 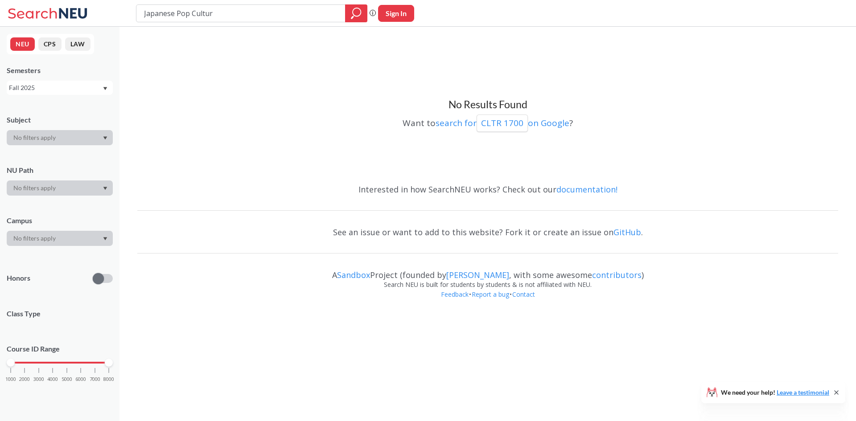 I want to click on a: Report a bug, so click(x=491, y=294).